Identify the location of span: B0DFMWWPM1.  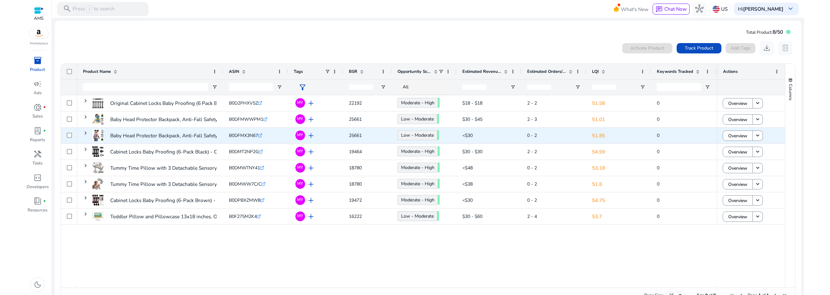
(246, 119).